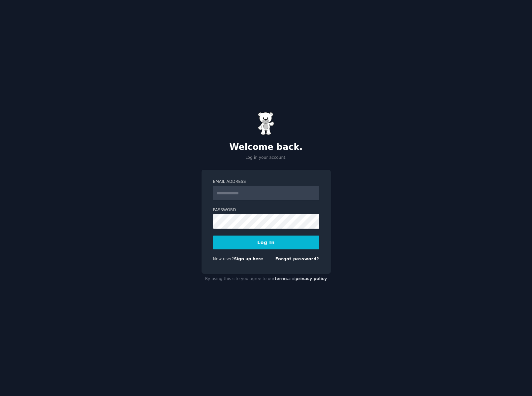 The height and width of the screenshot is (396, 532). What do you see at coordinates (266, 158) in the screenshot?
I see `p: Log in your account.` at bounding box center [266, 158].